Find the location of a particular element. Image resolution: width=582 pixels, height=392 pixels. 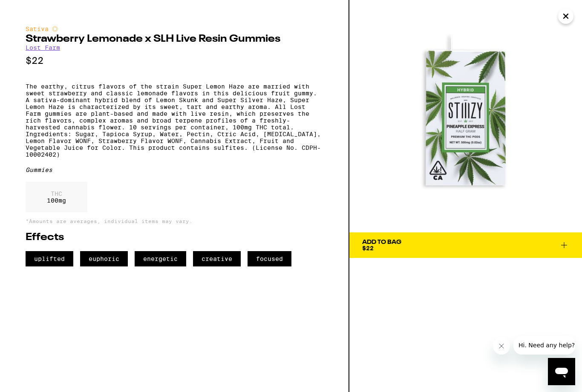

button: Close is located at coordinates (566, 16).